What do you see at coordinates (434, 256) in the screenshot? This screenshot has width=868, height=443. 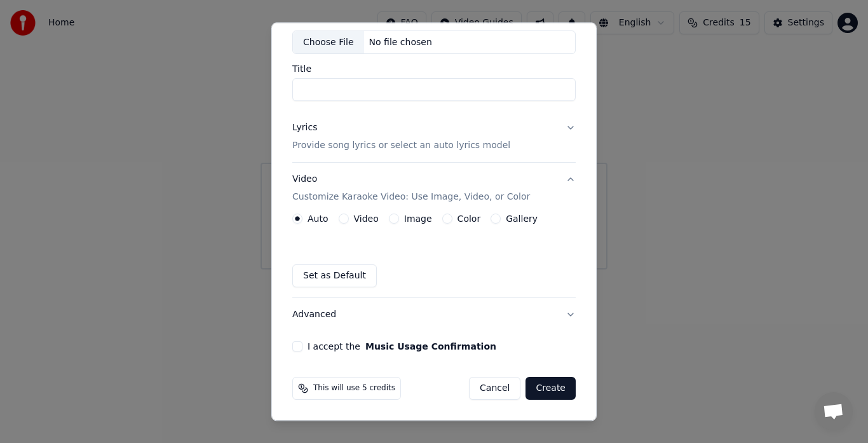 I see `div: VideoCustomize Karaoke Video: Use Image, Video, or Color` at bounding box center [434, 256].